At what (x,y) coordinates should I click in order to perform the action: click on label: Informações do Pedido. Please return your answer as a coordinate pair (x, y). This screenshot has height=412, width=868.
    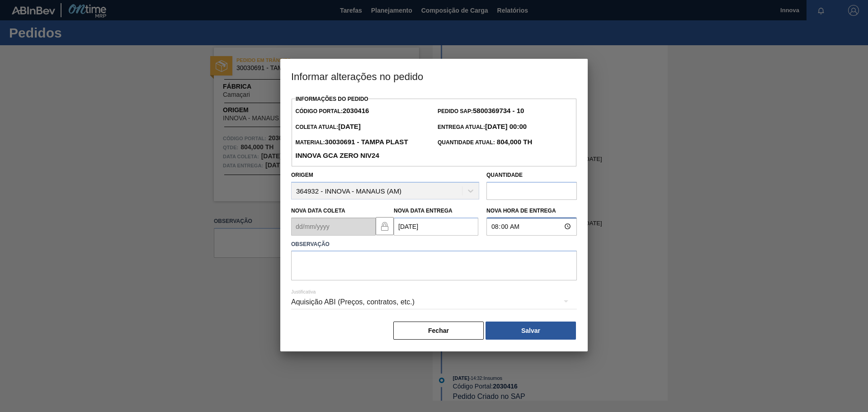
    Looking at the image, I should click on (332, 99).